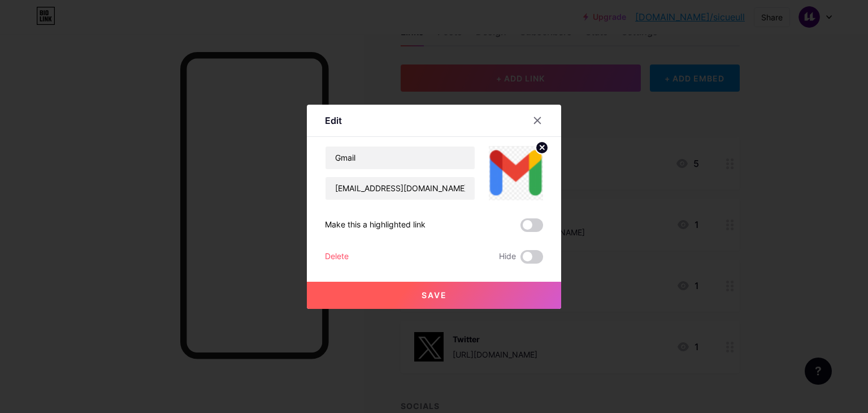 The image size is (868, 413). What do you see at coordinates (434, 295) in the screenshot?
I see `button: Save` at bounding box center [434, 295].